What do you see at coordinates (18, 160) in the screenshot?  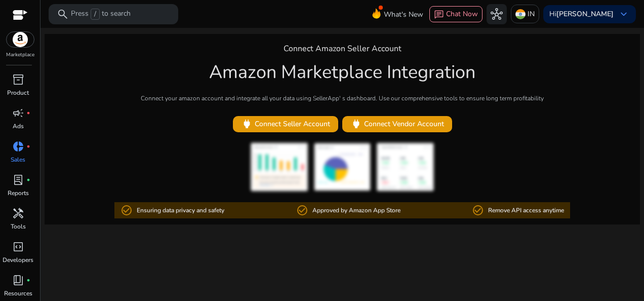 I see `p: Sales` at bounding box center [18, 160].